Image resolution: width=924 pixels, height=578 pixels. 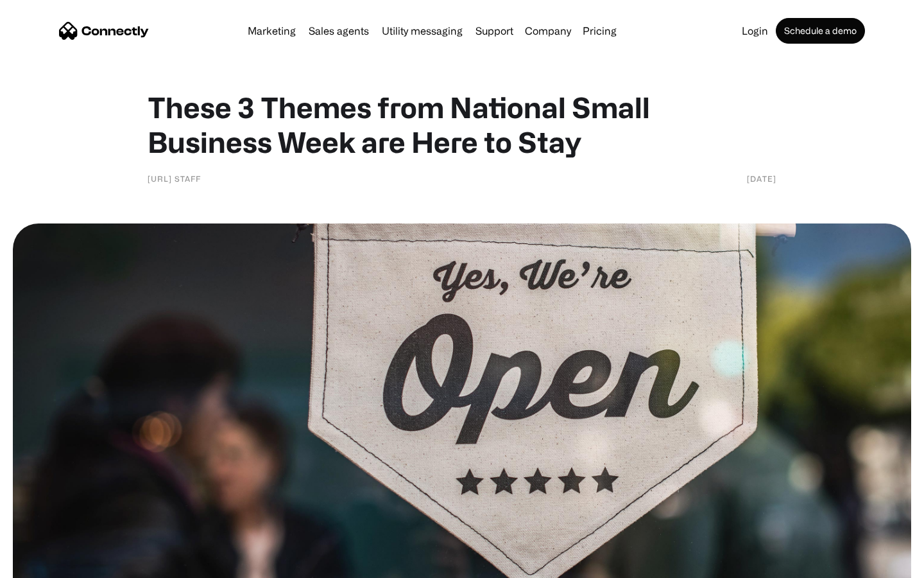 I want to click on a: Utility messaging, so click(x=422, y=31).